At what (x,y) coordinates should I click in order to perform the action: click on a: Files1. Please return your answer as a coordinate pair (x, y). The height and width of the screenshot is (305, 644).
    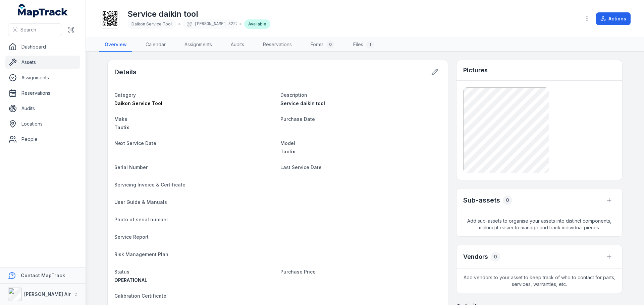
    Looking at the image, I should click on (364, 45).